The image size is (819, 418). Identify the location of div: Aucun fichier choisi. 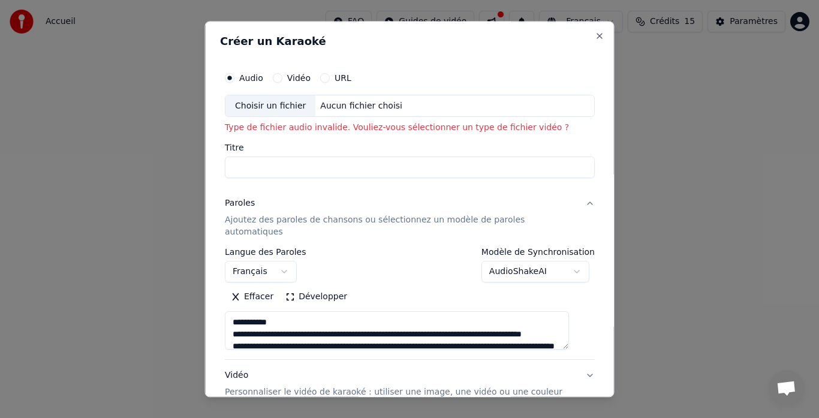
(361, 106).